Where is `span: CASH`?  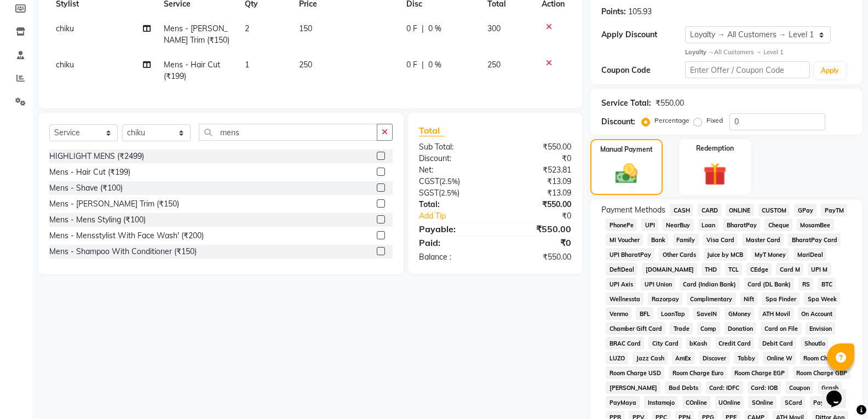 span: CASH is located at coordinates (681, 210).